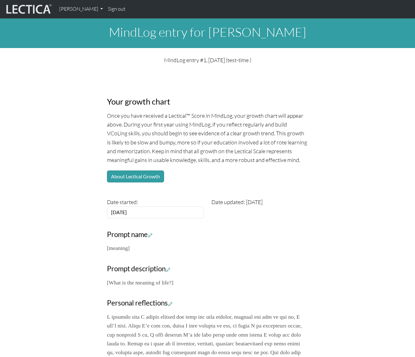  I want to click on h3: Prompt description, so click(207, 269).